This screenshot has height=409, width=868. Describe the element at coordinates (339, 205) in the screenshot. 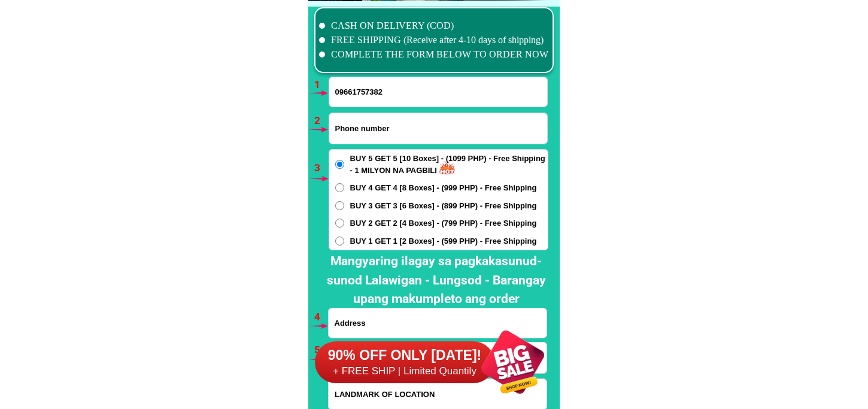

I see `input: BUY 3 GET 3 [6 Boxes] - (899 PHP) - Free Shipping` at that location.